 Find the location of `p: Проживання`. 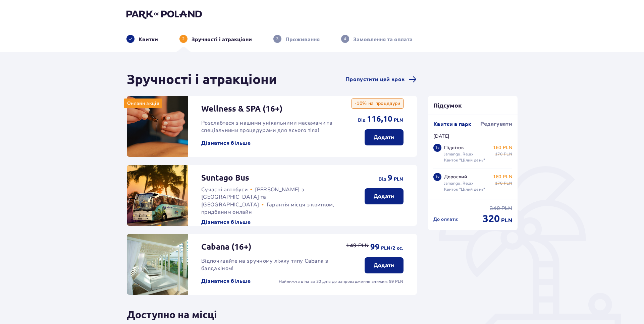

p: Проживання is located at coordinates (302, 39).